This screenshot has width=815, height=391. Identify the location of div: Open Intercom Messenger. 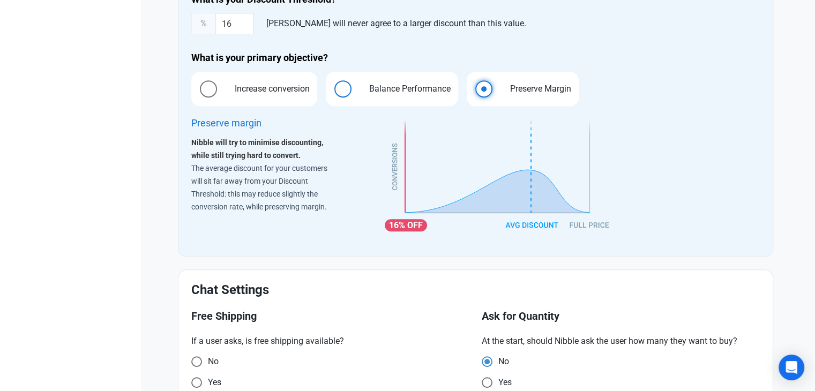
(791, 367).